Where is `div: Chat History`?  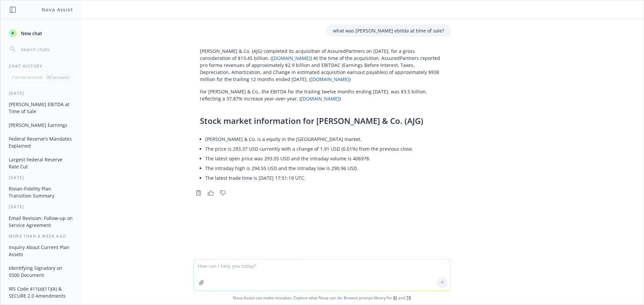 div: Chat History is located at coordinates (41, 66).